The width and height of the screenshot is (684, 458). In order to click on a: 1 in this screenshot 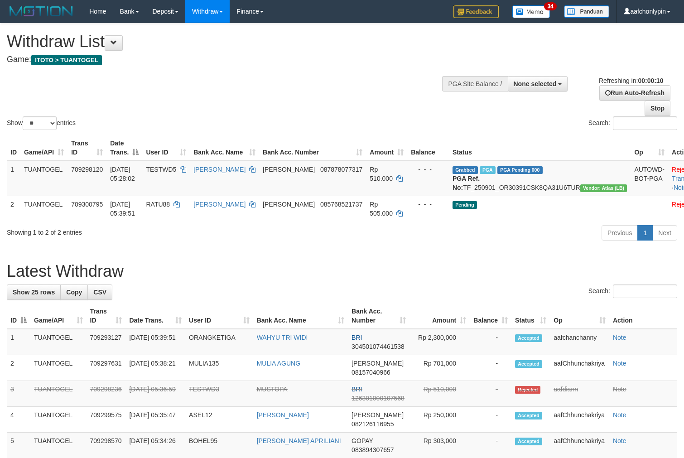, I will do `click(645, 233)`.